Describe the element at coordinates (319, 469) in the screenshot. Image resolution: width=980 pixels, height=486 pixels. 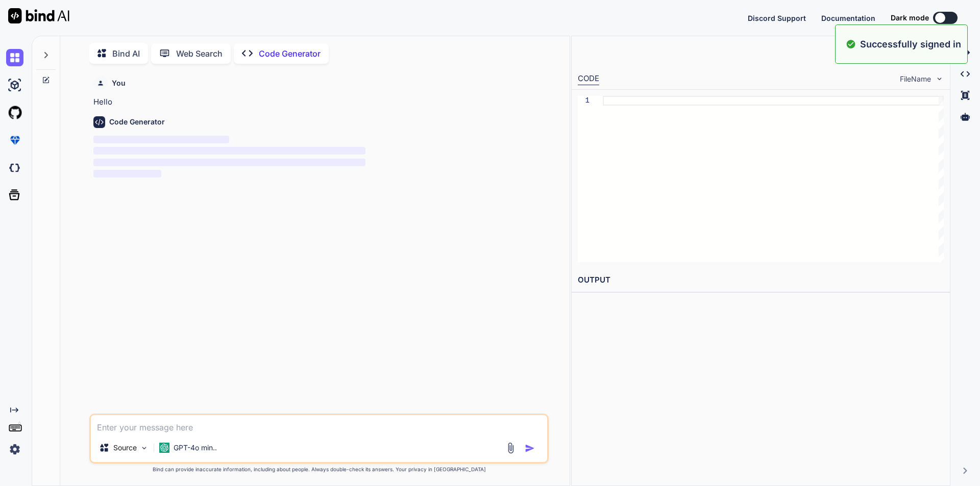
I see `p: Bind can provide inaccurate information, including about people. Always double-check its answers....` at that location.